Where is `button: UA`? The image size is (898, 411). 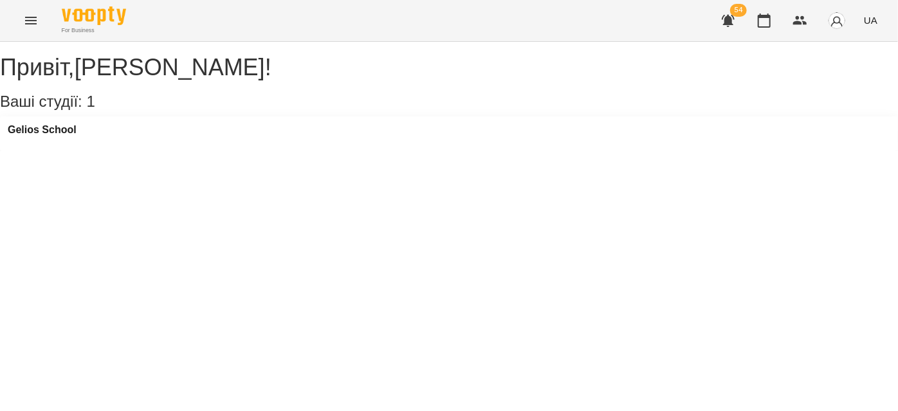 button: UA is located at coordinates (870, 20).